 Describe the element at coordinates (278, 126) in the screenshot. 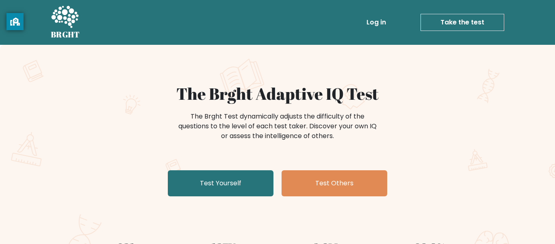

I see `div: The Brght Test dynamically adjusts the difficulty of the questions to the level of each test take...` at that location.